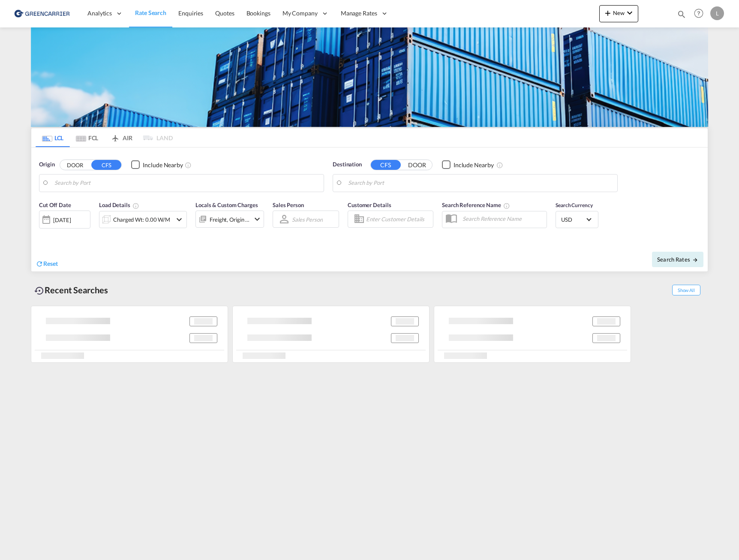  What do you see at coordinates (682, 16) in the screenshot?
I see `div: icon-magnify` at bounding box center [682, 16].